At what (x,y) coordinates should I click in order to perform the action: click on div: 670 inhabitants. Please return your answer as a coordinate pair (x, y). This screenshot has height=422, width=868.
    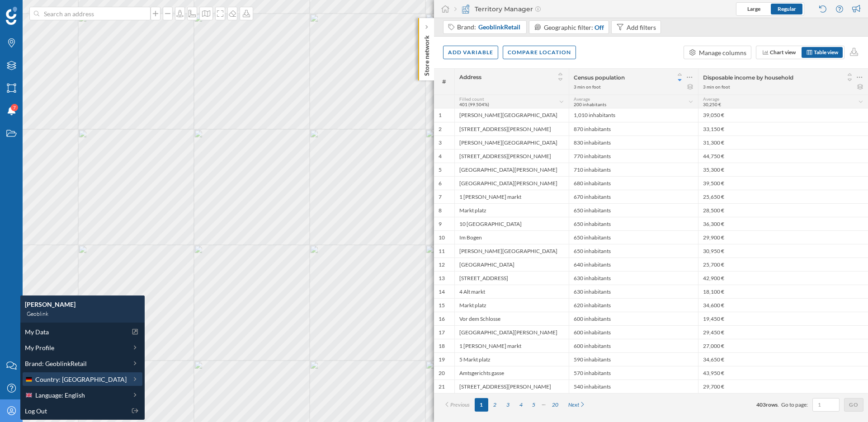
    Looking at the image, I should click on (633, 197).